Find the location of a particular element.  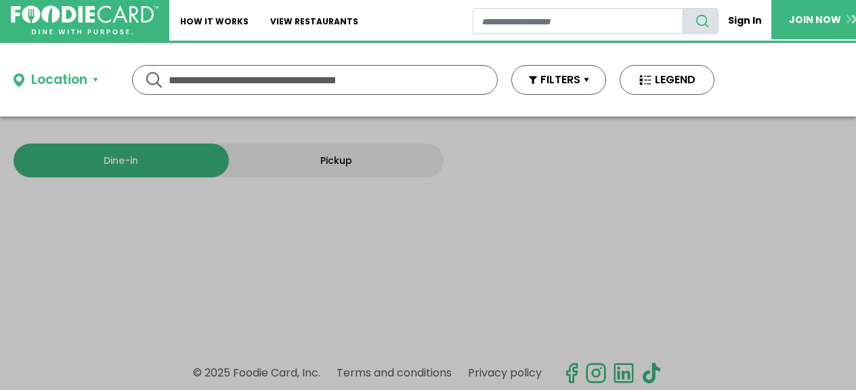

input: restaurant search is located at coordinates (578, 21).